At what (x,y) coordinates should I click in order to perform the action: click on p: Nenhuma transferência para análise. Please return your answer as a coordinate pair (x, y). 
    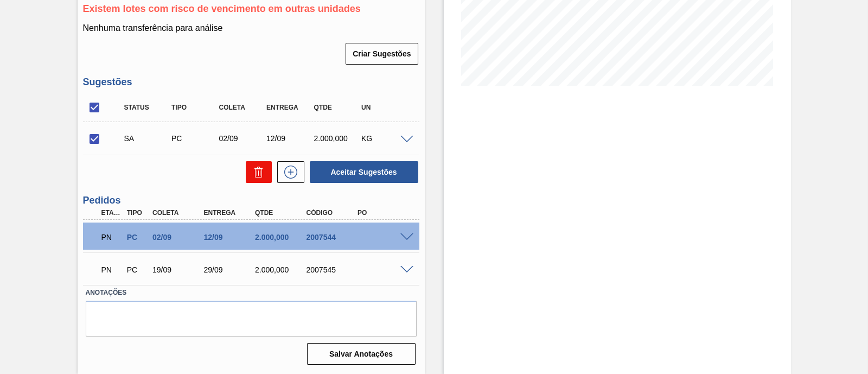
    Looking at the image, I should click on (251, 28).